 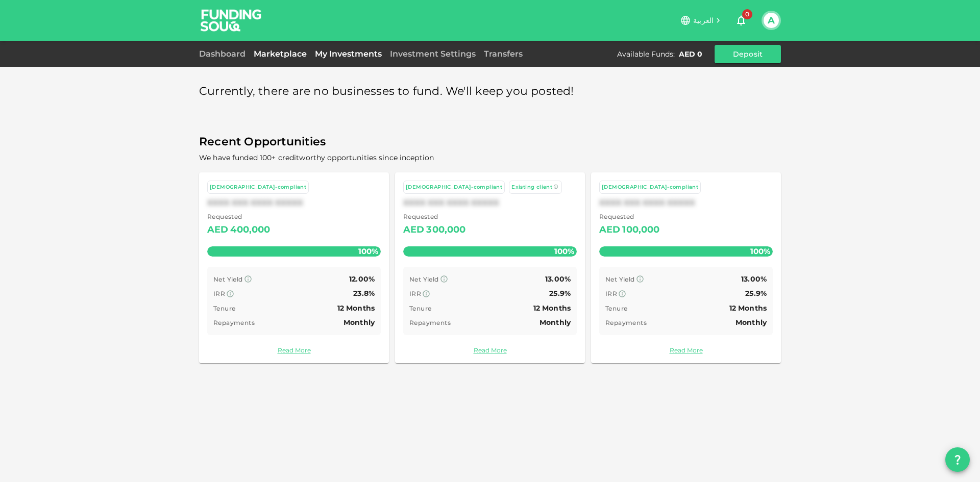 I want to click on button: question, so click(x=957, y=459).